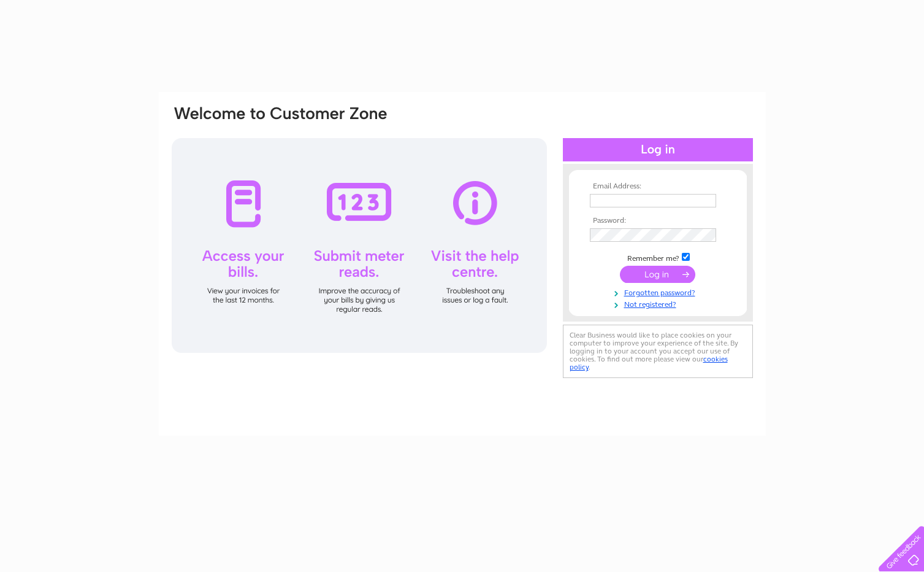 The height and width of the screenshot is (572, 924). What do you see at coordinates (657, 274) in the screenshot?
I see `input: Submit` at bounding box center [657, 274].